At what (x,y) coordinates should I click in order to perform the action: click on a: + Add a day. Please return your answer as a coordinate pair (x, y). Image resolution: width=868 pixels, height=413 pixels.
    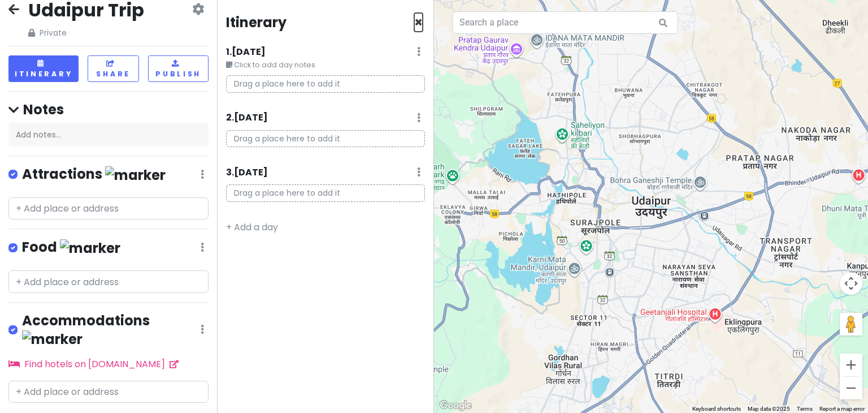
    Looking at the image, I should click on (252, 227).